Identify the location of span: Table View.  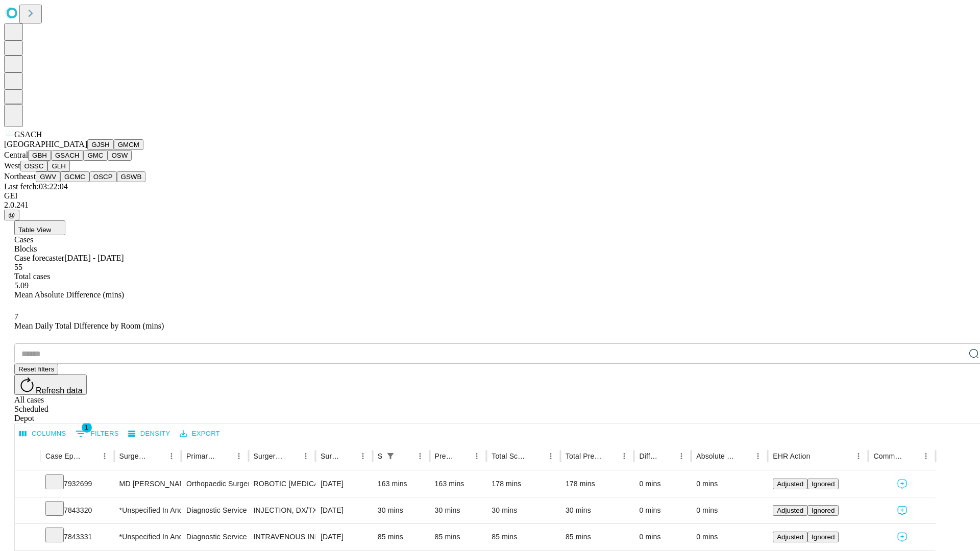
(34, 229).